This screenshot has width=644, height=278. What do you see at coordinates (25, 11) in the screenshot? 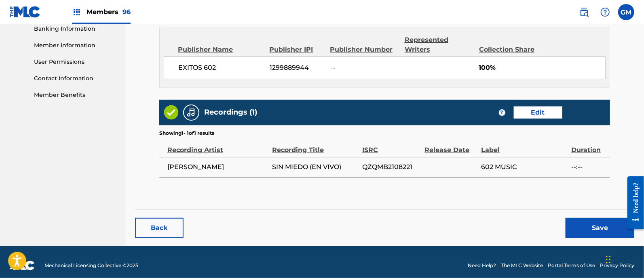
I see `img: MLC Logo` at bounding box center [25, 11].